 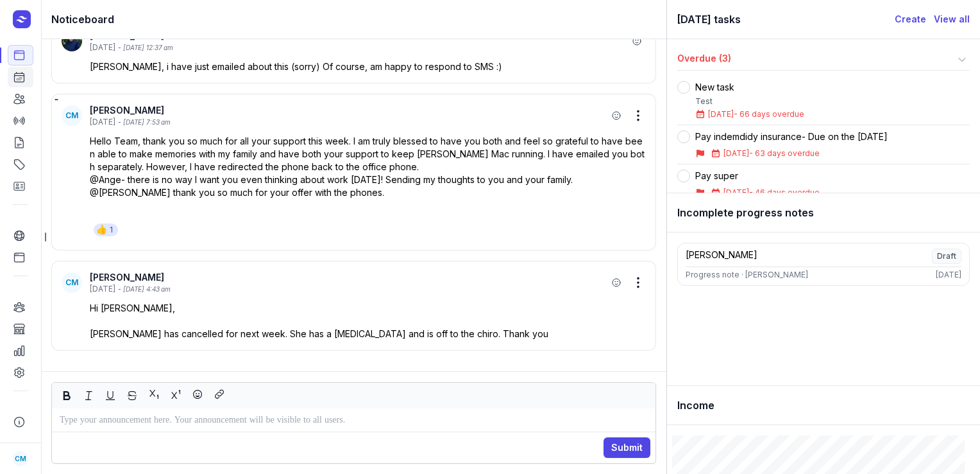 I want to click on span: - 66 days overdue, so click(x=770, y=114).